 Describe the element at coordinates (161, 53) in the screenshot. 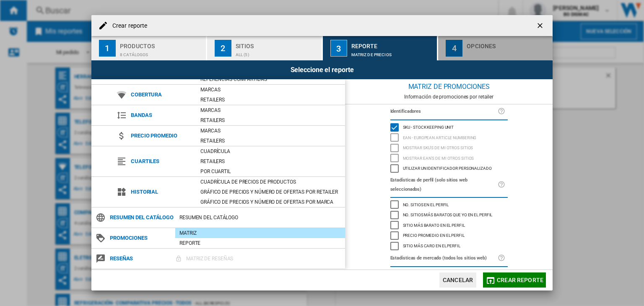

I see `div: 8 catálogos` at that location.